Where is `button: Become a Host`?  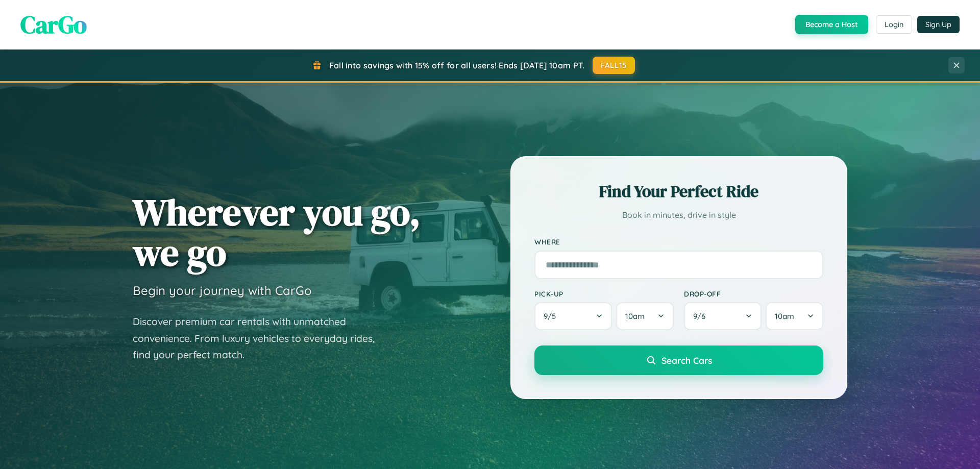
button: Become a Host is located at coordinates (831, 25).